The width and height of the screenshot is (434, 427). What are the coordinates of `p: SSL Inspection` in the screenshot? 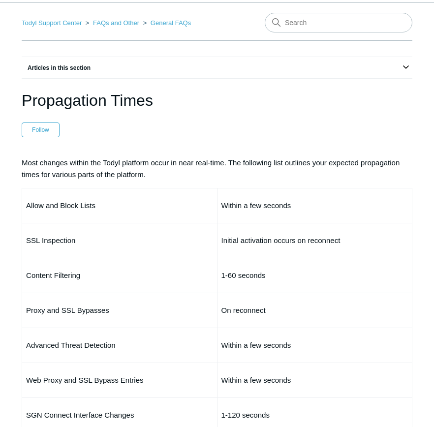 It's located at (119, 240).